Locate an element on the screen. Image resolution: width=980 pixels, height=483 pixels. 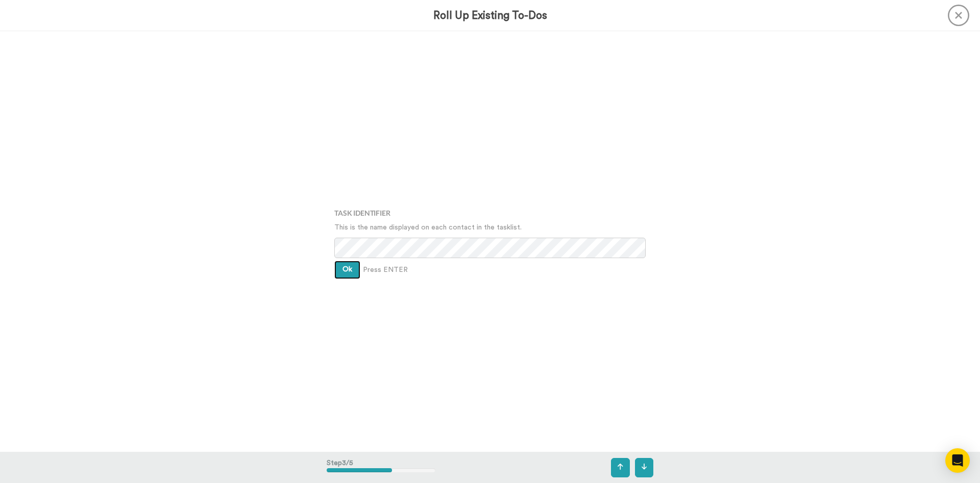
h3: Roll Up Existing To-Dos is located at coordinates (490, 16).